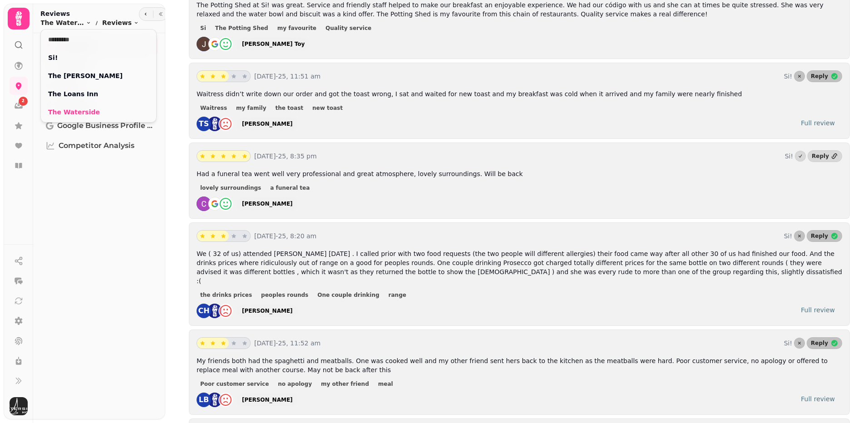 The width and height of the screenshot is (868, 423). I want to click on span: Competitor Analysis, so click(96, 145).